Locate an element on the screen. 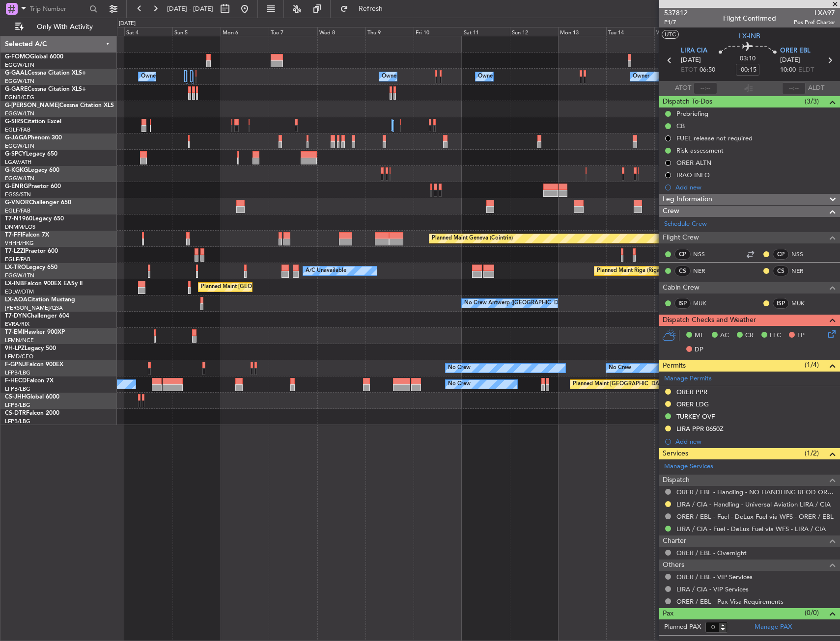 Image resolution: width=840 pixels, height=641 pixels. span: CR is located at coordinates (749, 336).